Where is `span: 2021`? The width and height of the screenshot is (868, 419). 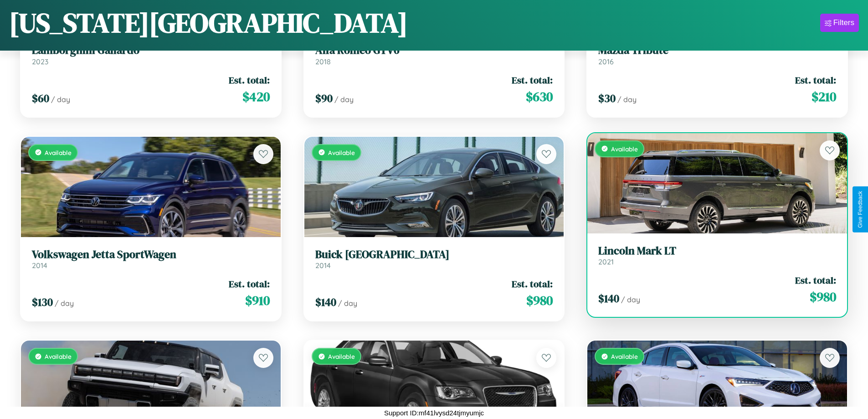 span: 2021 is located at coordinates (606, 262).